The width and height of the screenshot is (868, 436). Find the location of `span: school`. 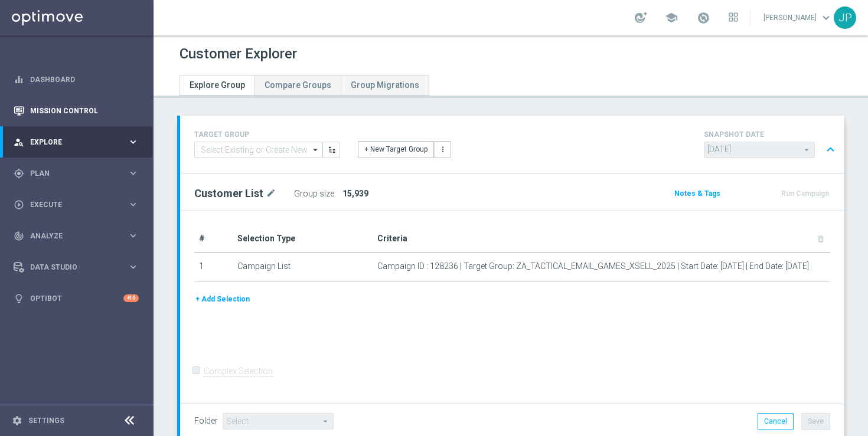

span: school is located at coordinates (671, 18).